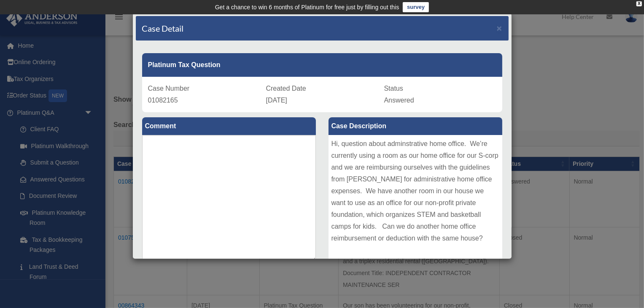 Image resolution: width=644 pixels, height=308 pixels. What do you see at coordinates (416, 7) in the screenshot?
I see `a: survey` at bounding box center [416, 7].